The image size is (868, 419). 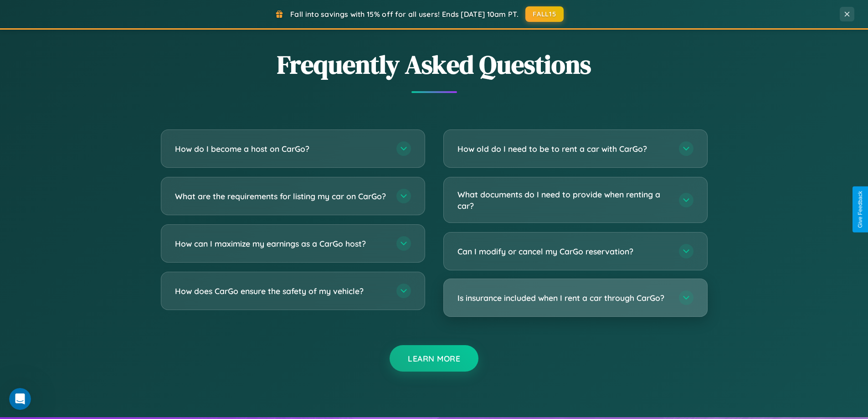 I want to click on h3: Can I modify or cancel my CarGo reservation?, so click(x=564, y=251).